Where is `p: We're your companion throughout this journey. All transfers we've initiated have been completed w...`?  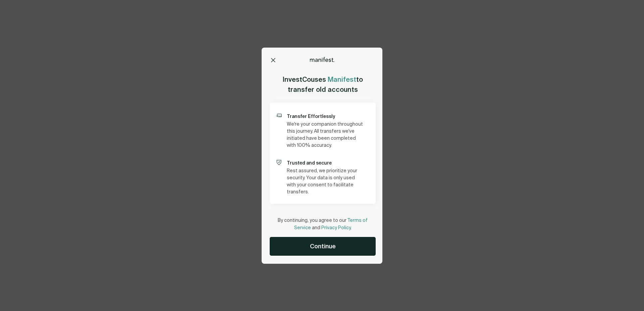
p: We're your companion throughout this journey. All transfers we've initiated have been completed w... is located at coordinates (325, 135).